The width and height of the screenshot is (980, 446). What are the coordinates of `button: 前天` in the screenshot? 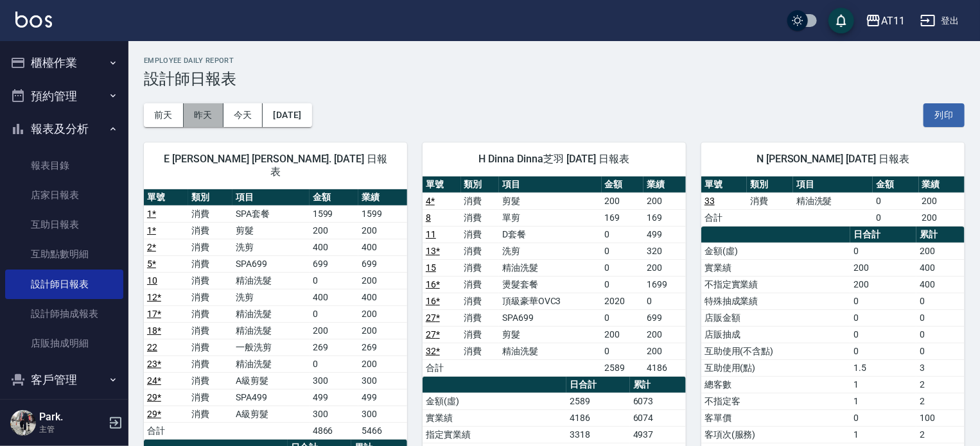 It's located at (164, 115).